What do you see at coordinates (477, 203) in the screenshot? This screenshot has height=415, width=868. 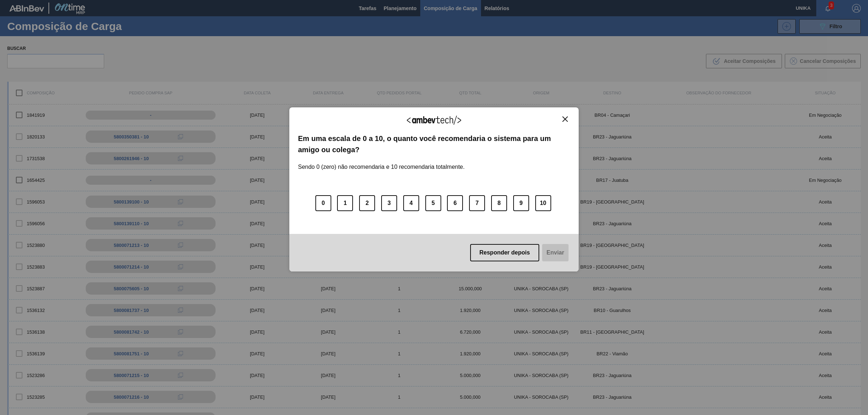 I see `button: 7` at bounding box center [477, 203].